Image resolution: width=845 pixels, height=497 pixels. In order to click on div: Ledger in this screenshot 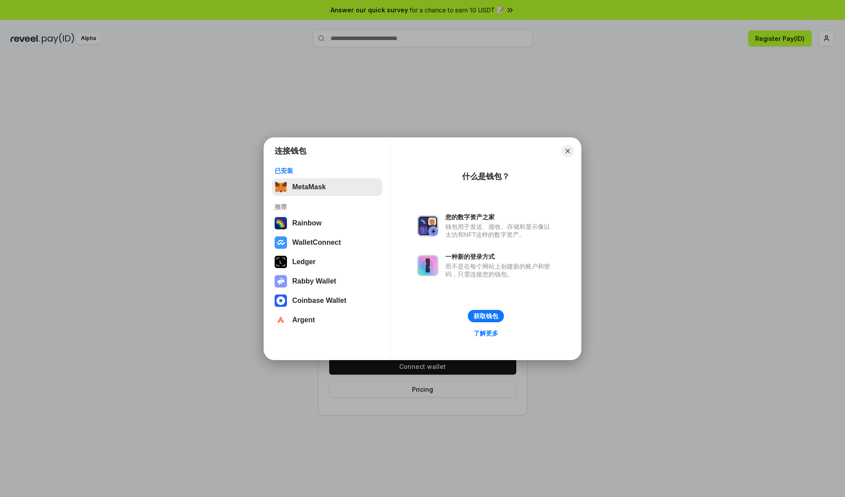, I will do `click(304, 262)`.